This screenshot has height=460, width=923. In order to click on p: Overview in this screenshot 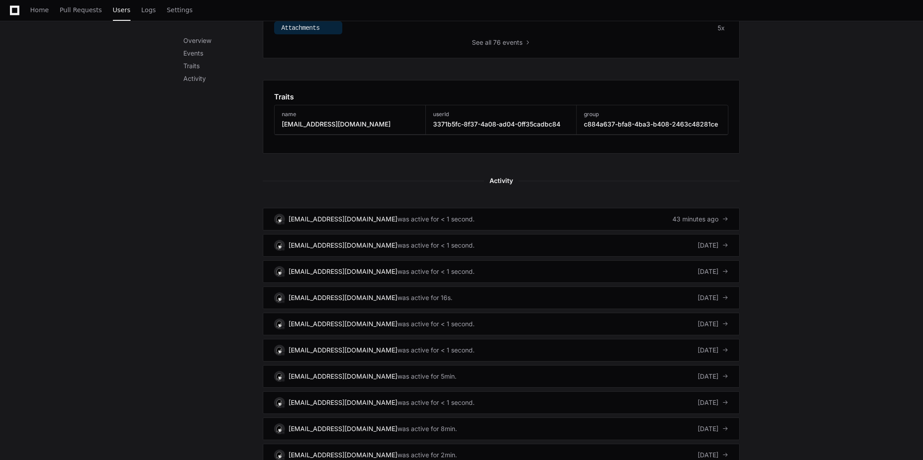, I will do `click(223, 41)`.